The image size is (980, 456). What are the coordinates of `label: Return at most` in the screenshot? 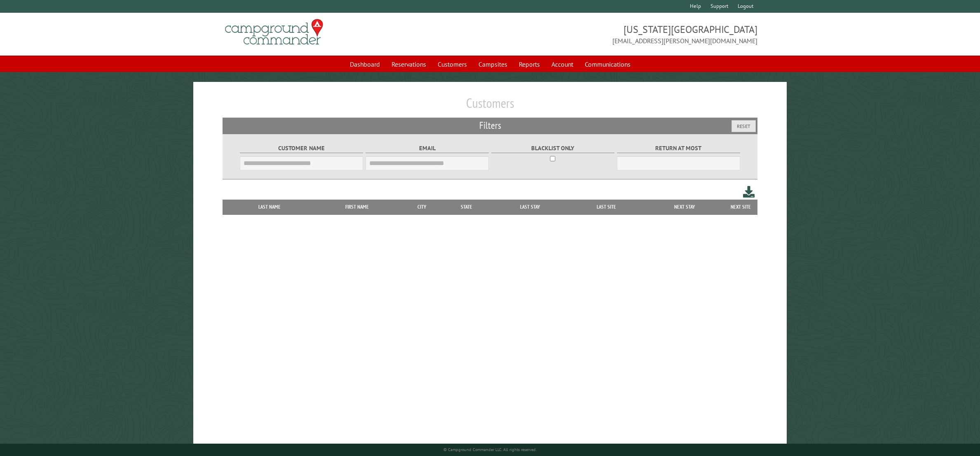 It's located at (678, 148).